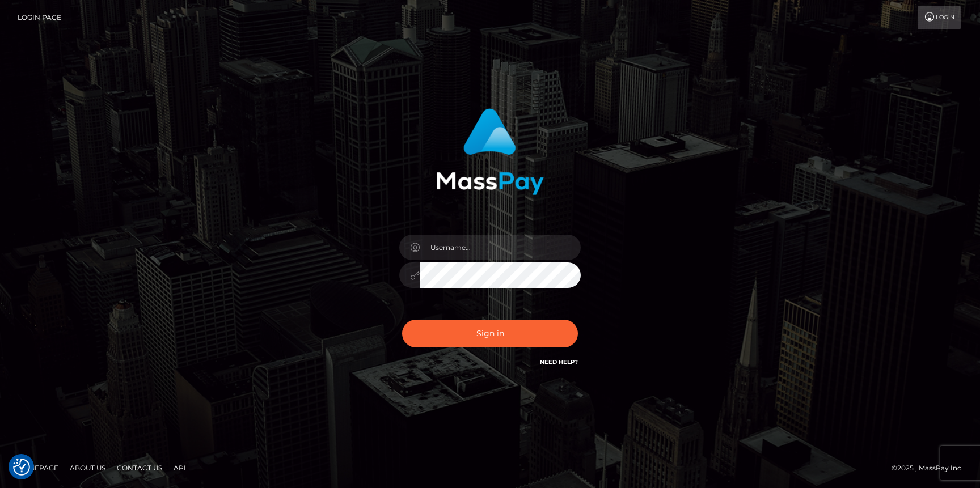  What do you see at coordinates (559, 362) in the screenshot?
I see `a: Need Help?` at bounding box center [559, 362].